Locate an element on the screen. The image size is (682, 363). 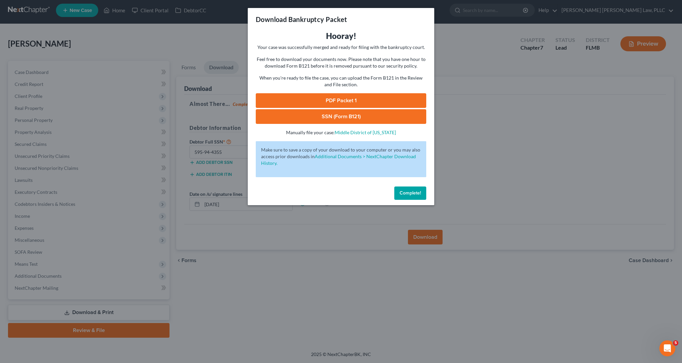
a: PDF Packet 1 is located at coordinates (341, 101).